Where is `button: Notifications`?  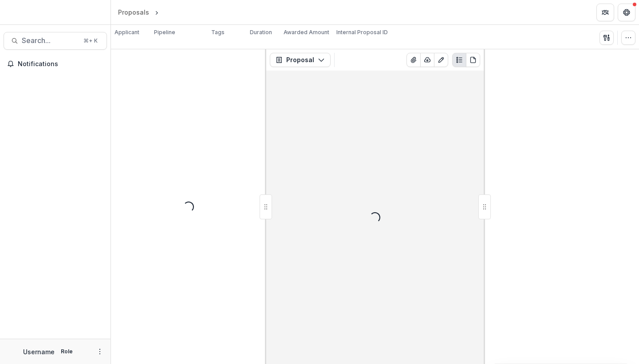
button: Notifications is located at coordinates (55, 64).